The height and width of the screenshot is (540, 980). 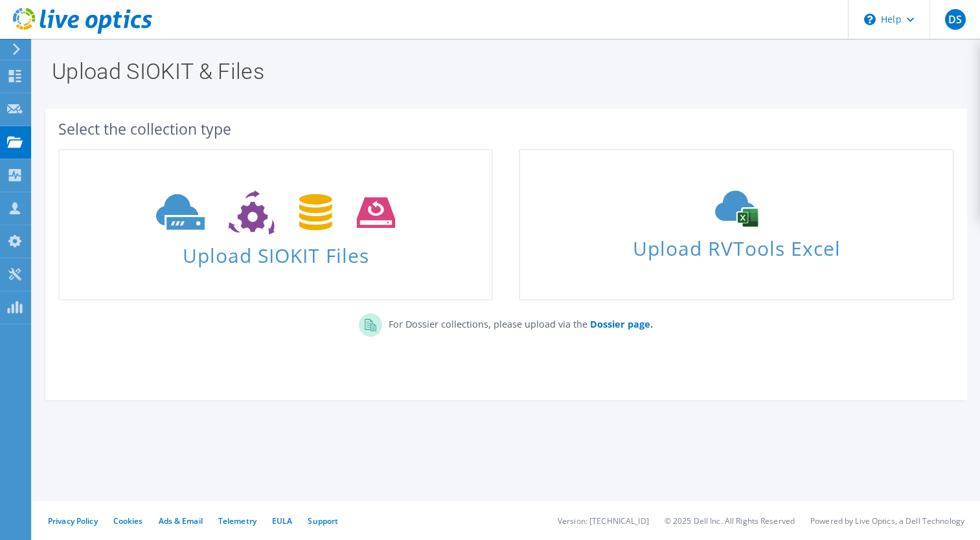 I want to click on a: Cookies, so click(x=128, y=521).